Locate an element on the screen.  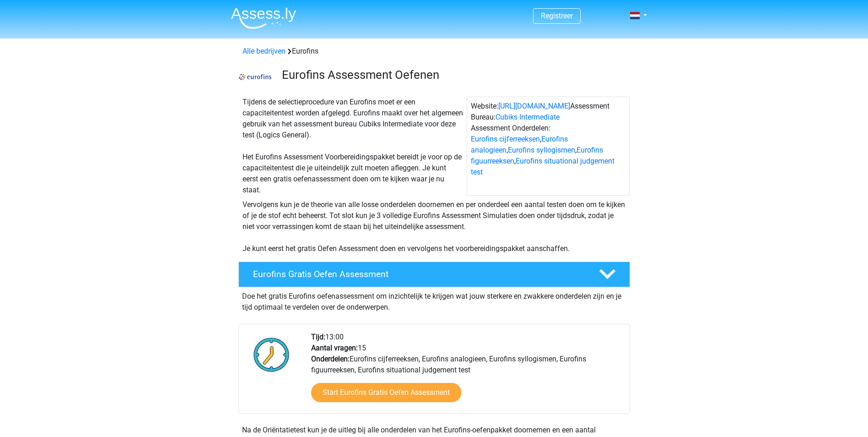
a: Eurofins Gratis Oefen Assessment is located at coordinates (434, 274).